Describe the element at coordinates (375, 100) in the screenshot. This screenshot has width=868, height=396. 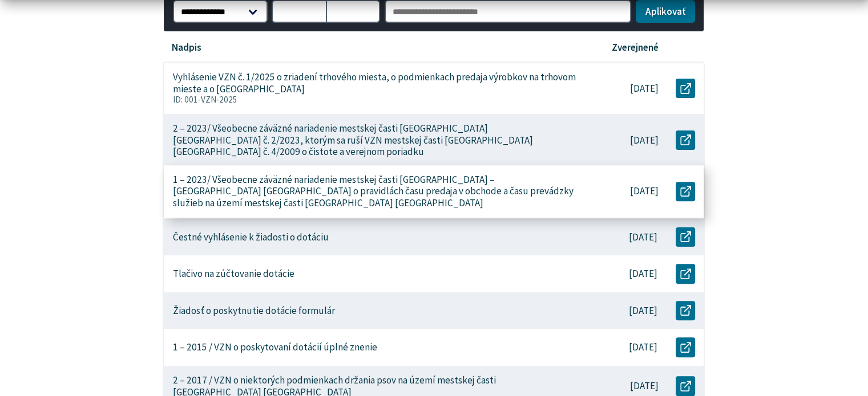
I see `p: ID: 001-VZN-2025` at that location.